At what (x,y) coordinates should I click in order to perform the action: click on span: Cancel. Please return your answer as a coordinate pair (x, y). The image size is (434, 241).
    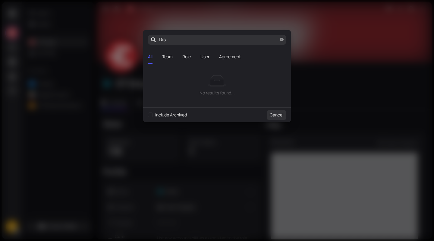
    Looking at the image, I should click on (277, 115).